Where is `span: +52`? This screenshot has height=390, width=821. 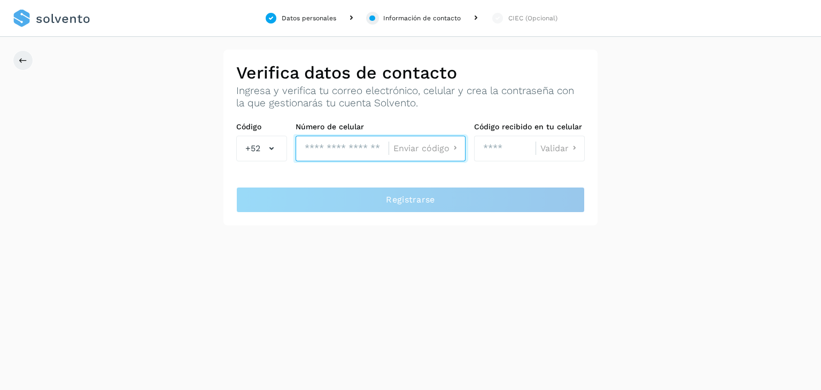
span: +52 is located at coordinates (253, 149).